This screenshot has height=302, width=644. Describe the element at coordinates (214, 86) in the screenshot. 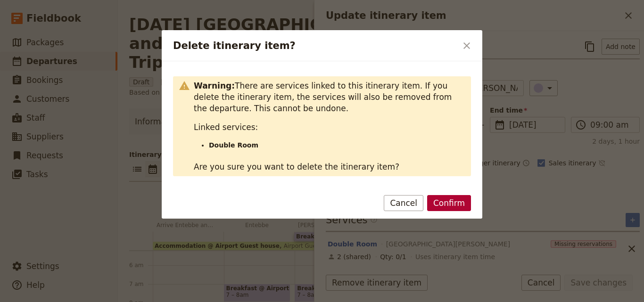

I see `strong: Warning:` at that location.